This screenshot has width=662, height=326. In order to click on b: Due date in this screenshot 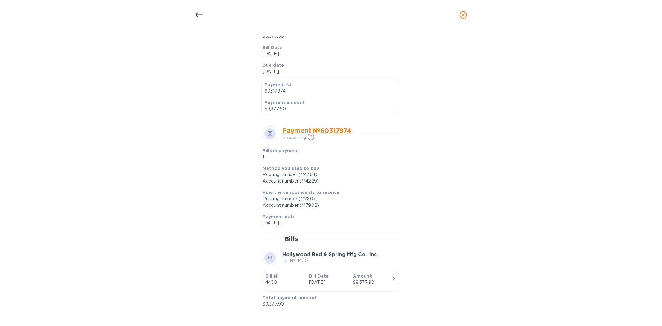, I will do `click(273, 65)`.